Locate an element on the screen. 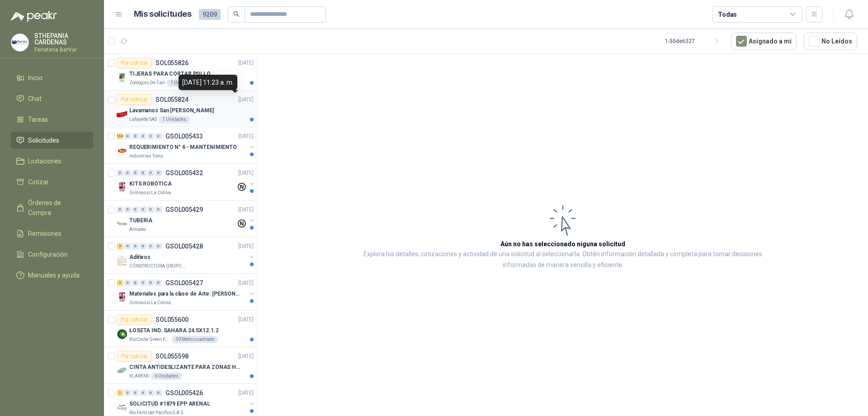 The image size is (868, 416). a: Solicitudes is located at coordinates (52, 140).